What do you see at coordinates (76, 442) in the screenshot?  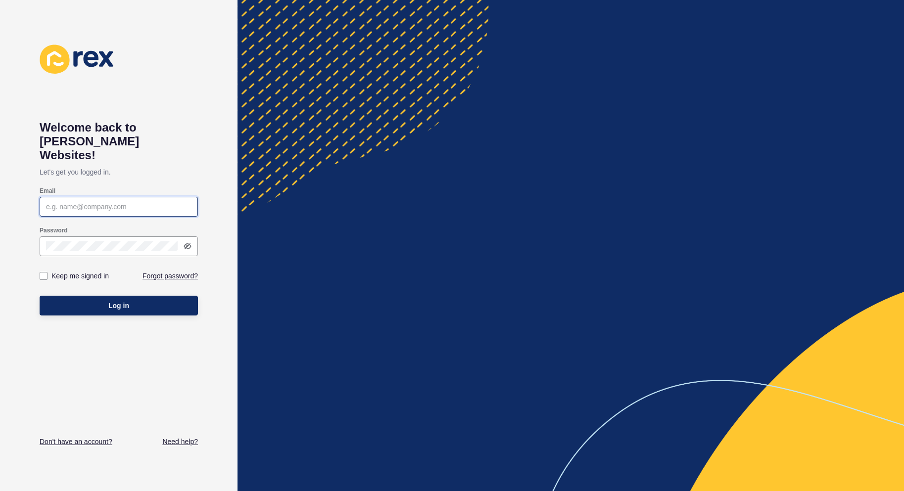 I see `a: Don't have an account?` at bounding box center [76, 442].